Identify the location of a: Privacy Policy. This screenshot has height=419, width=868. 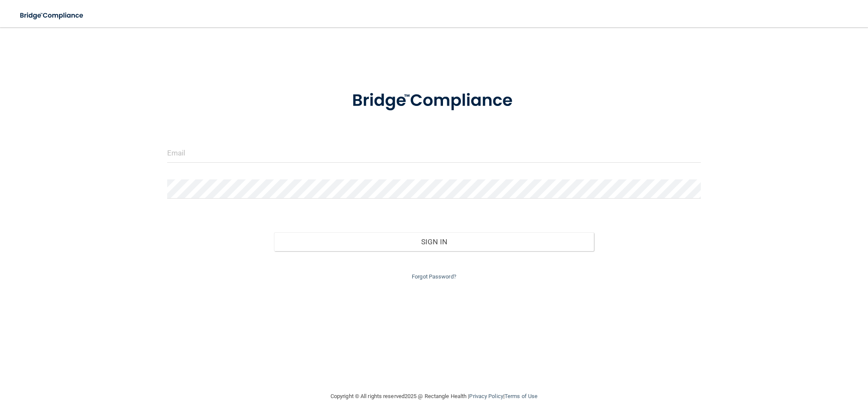
(486, 396).